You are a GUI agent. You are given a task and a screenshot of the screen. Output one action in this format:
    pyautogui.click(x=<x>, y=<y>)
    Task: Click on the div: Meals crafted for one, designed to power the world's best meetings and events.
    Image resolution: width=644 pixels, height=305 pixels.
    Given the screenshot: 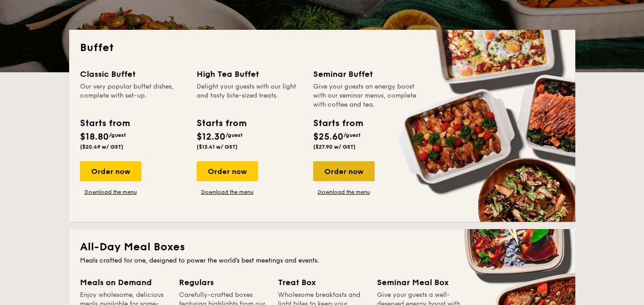 What is the action you would take?
    pyautogui.click(x=322, y=261)
    